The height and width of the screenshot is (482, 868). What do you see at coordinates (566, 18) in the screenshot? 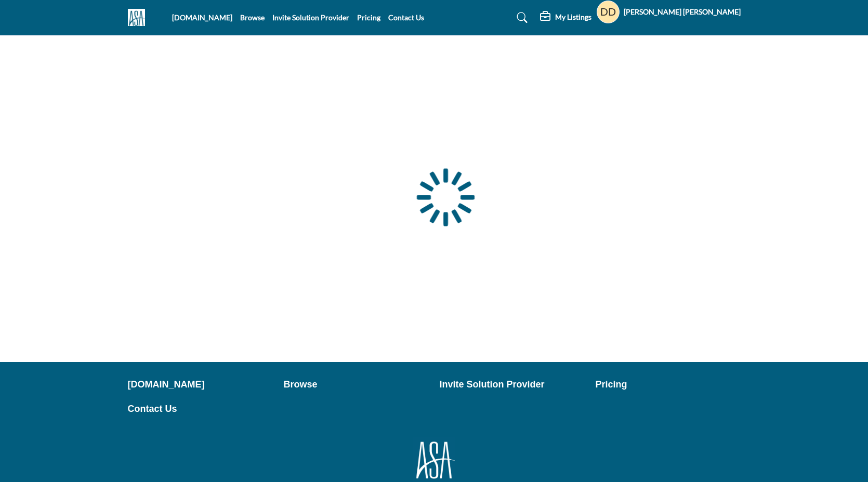
I see `div: My Listings` at bounding box center [566, 18].